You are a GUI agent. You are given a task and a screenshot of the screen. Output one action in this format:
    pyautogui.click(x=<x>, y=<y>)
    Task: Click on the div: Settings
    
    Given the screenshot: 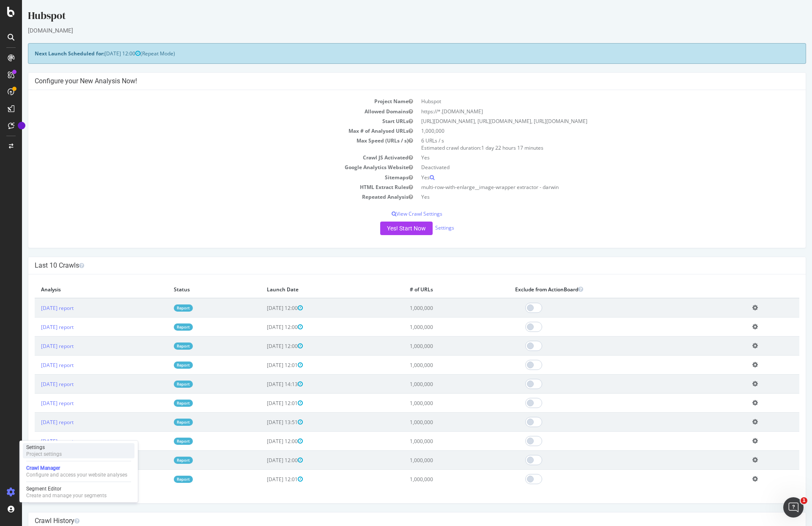 What is the action you would take?
    pyautogui.click(x=44, y=447)
    